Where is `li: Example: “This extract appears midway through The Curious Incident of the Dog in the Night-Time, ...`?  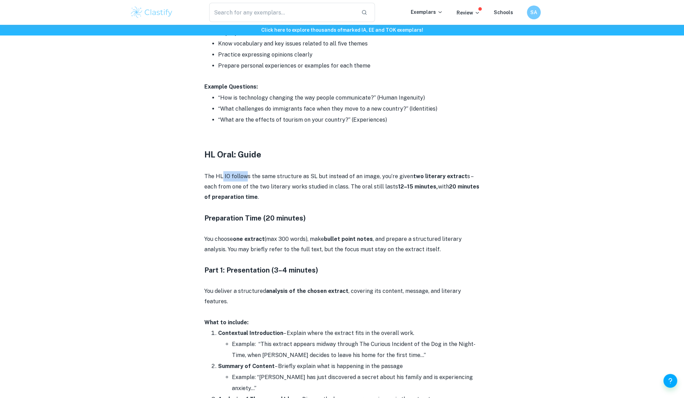
li: Example: “This extract appears midway through The Curious Incident of the Dog in the Night-Time, ... is located at coordinates (356, 350).